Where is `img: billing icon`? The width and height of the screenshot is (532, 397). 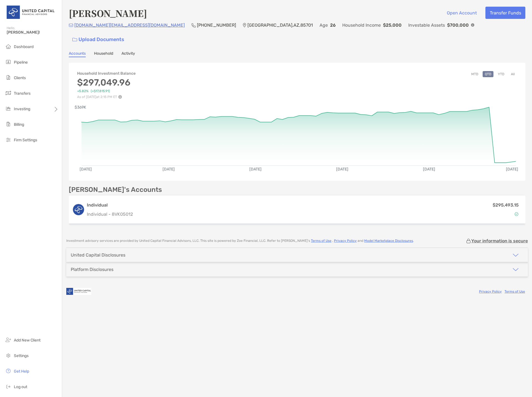
img: billing icon is located at coordinates (8, 124).